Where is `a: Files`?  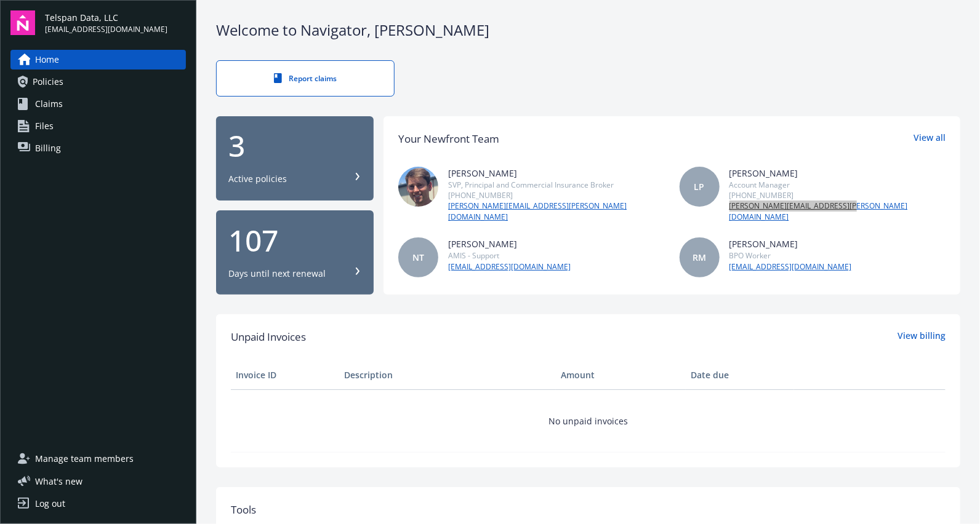
a: Files is located at coordinates (98, 126).